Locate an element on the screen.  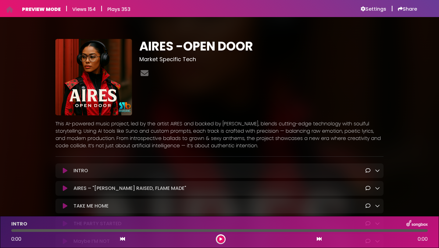
h3: Market Specific Tech is located at coordinates (261, 59).